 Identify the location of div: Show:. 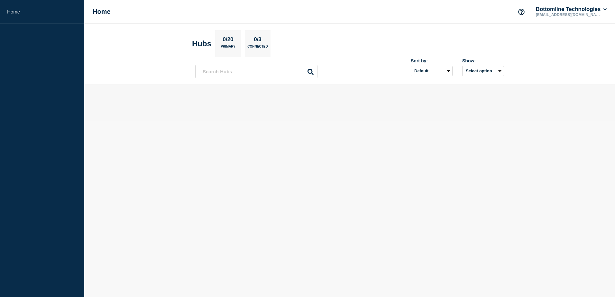
(483, 61).